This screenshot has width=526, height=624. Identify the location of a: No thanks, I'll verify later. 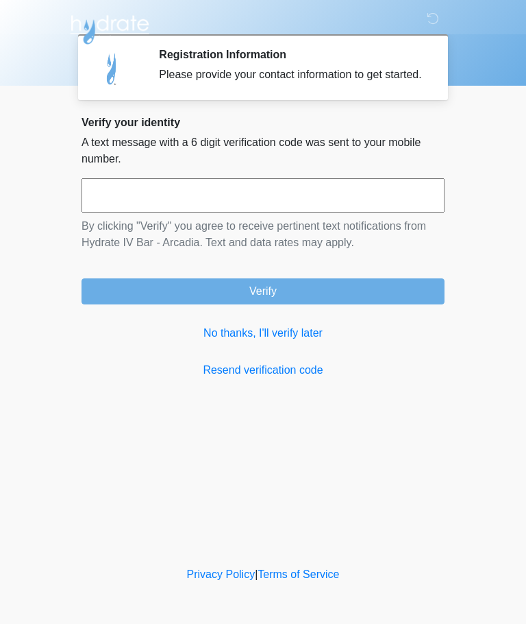
(263, 333).